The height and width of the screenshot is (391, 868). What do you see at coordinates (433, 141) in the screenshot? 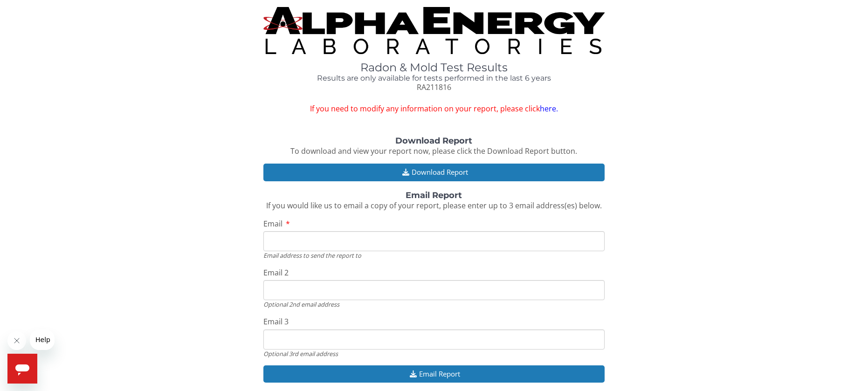
I see `strong: Download Report` at bounding box center [433, 141].